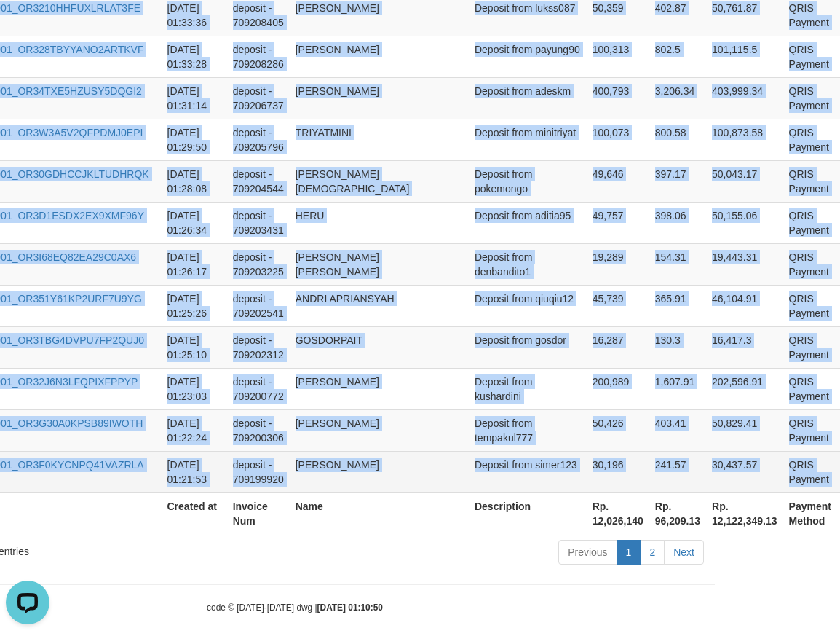  Describe the element at coordinates (630, 552) in the screenshot. I see `a: 1` at that location.